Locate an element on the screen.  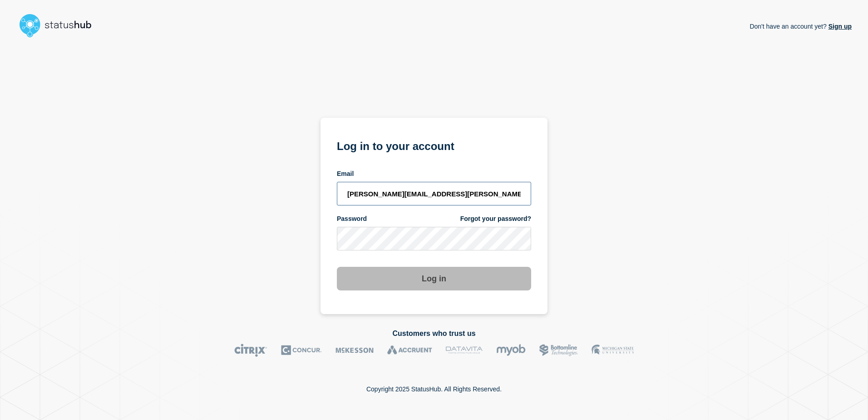
img: McKesson logo is located at coordinates (355, 350).